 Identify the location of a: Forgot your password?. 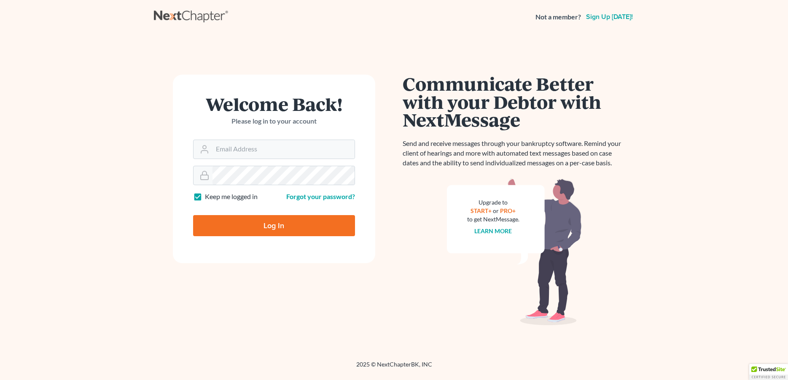
(320, 196).